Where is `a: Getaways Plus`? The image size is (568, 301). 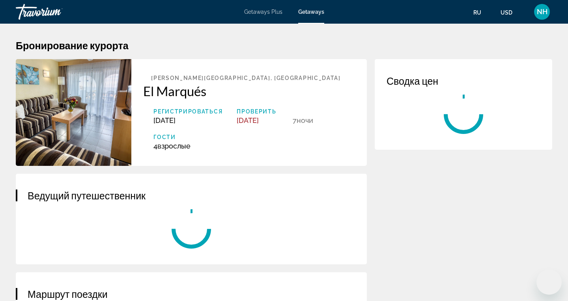
a: Getaways Plus is located at coordinates (263, 12).